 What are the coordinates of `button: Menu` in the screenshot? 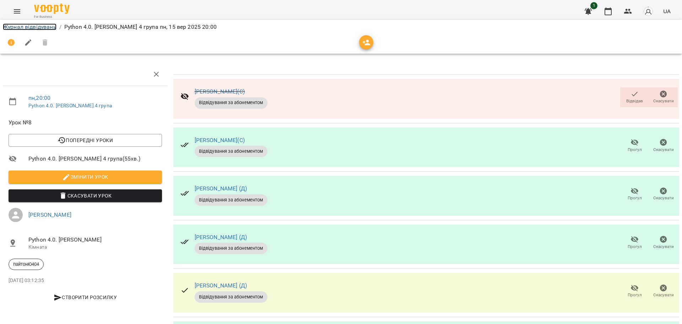 It's located at (17, 11).